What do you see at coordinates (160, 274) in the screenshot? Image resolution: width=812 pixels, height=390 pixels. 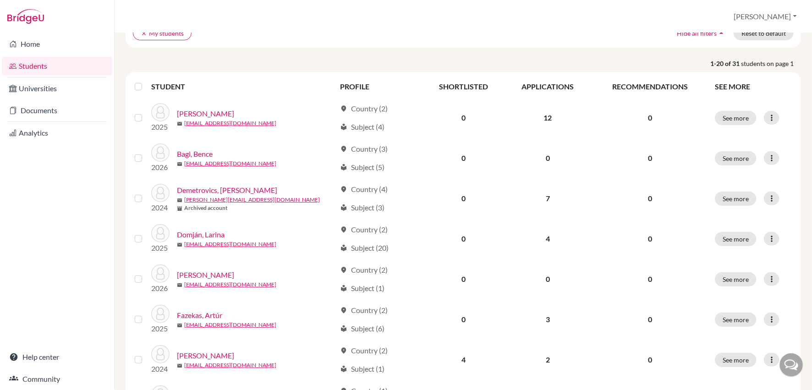 I see `img: Eigler, András` at bounding box center [160, 274].